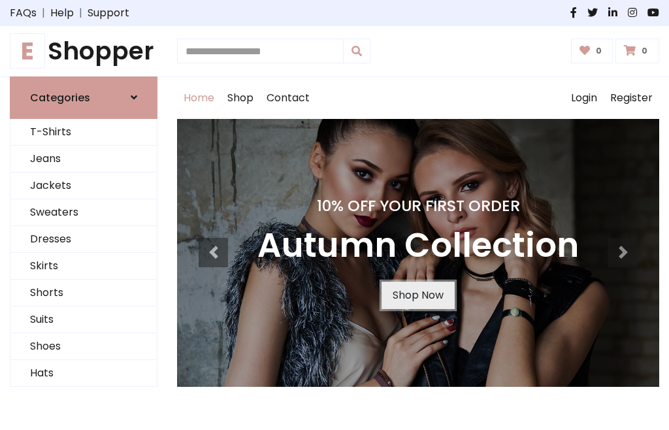 The width and height of the screenshot is (669, 430). What do you see at coordinates (109, 13) in the screenshot?
I see `a: Support` at bounding box center [109, 13].